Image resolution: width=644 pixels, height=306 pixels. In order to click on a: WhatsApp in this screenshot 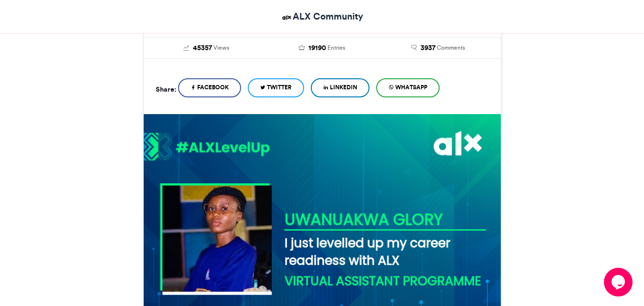, I will do `click(408, 88)`.